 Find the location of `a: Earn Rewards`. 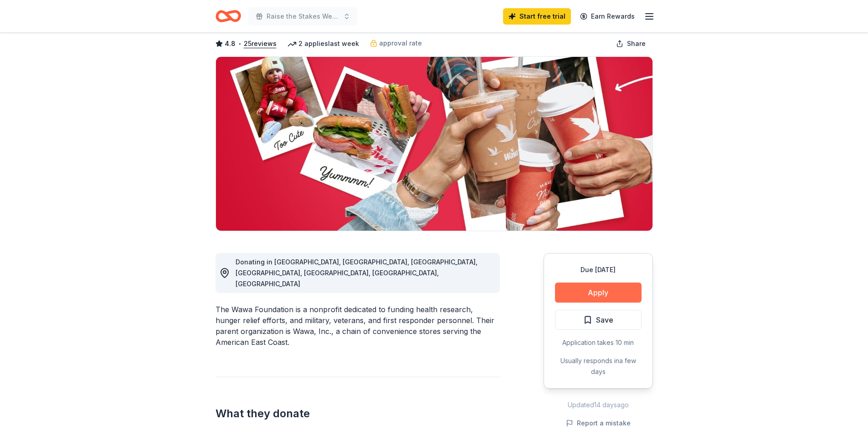

a: Earn Rewards is located at coordinates (607, 17).